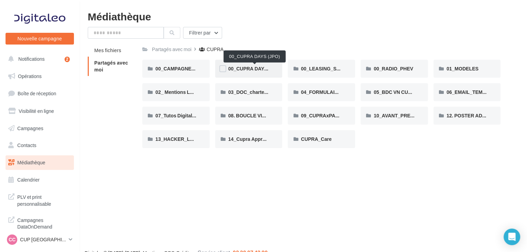 Image resolution: width=527 pixels, height=252 pixels. What do you see at coordinates (12, 240) in the screenshot?
I see `span: CC` at bounding box center [12, 240].